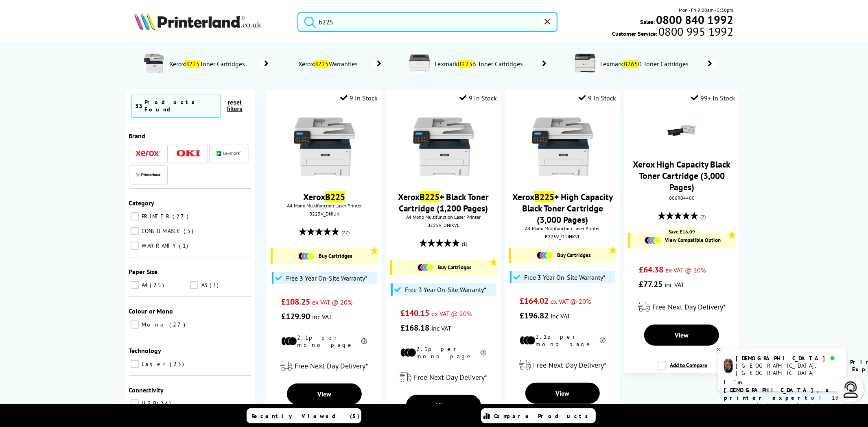 Image resolution: width=868 pixels, height=427 pixels. What do you see at coordinates (562, 147) in the screenshot?
I see `img: Xerox-B225-Front-Main-Small.jpg` at bounding box center [562, 147].